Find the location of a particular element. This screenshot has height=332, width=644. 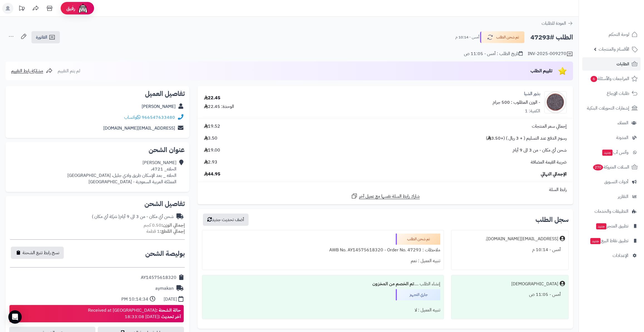

span: 3.50 is located at coordinates (211, 138).